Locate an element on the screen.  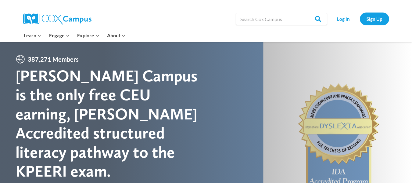
span: 387,271 Members is located at coordinates (53, 59).